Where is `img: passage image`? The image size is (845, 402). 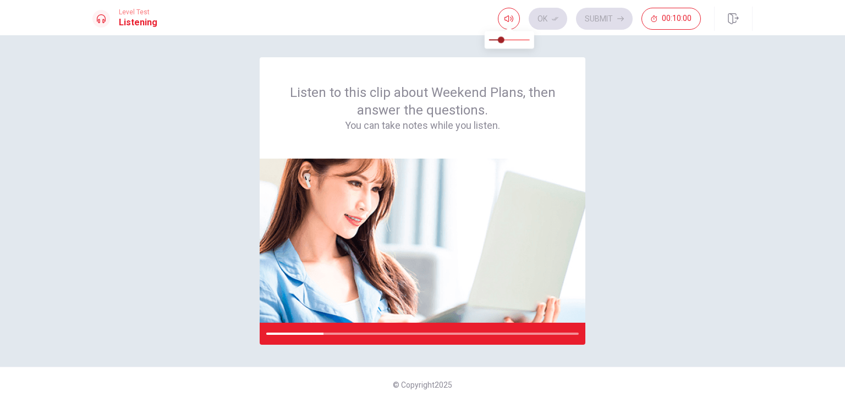 img: passage image is located at coordinates (423, 240).